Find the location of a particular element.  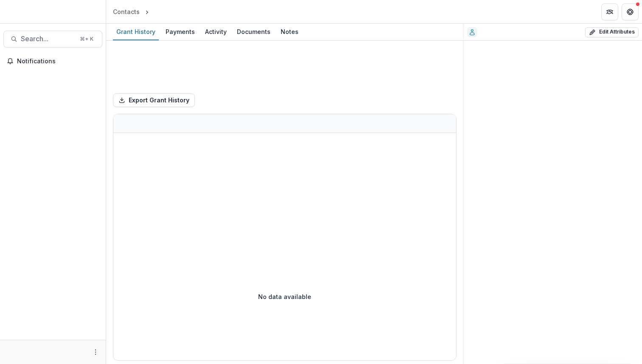

button: Export Grant History is located at coordinates (154, 100).